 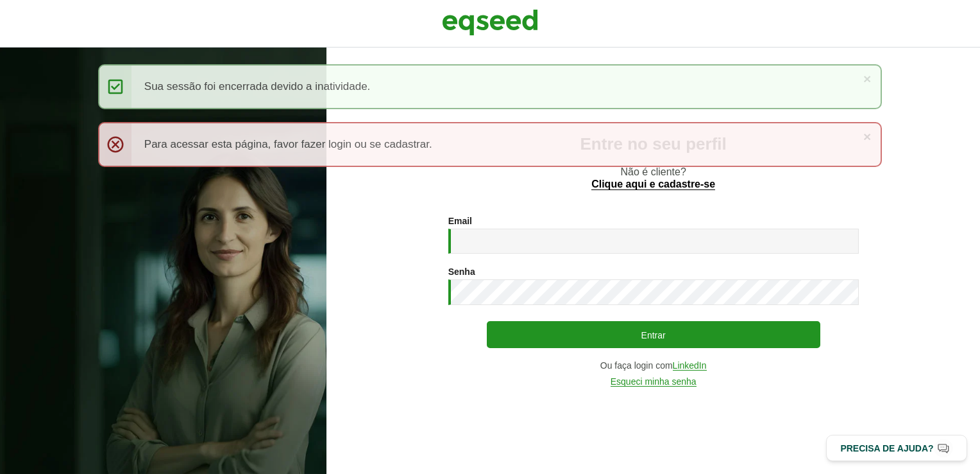 I want to click on label: Email, so click(x=460, y=221).